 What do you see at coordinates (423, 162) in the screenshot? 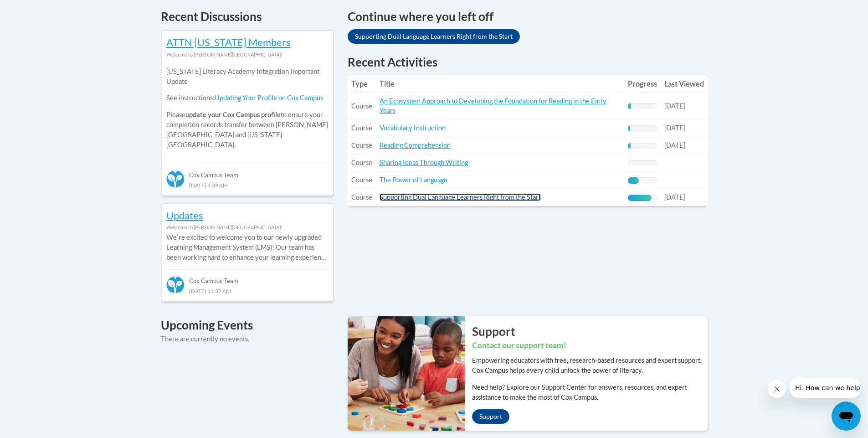
I see `a: Sharing Ideas Through Writing` at bounding box center [423, 162].